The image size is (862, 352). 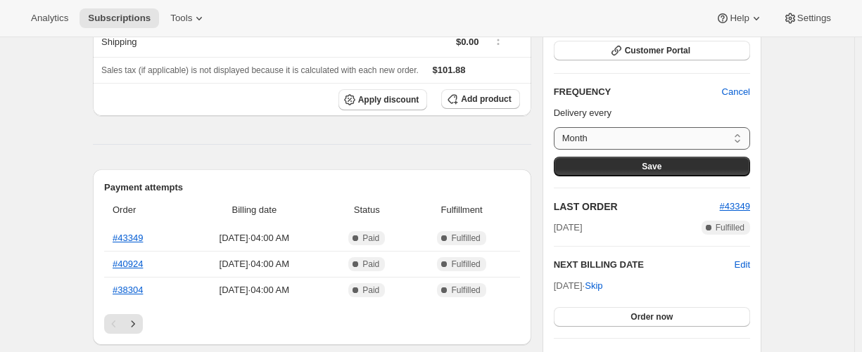 I want to click on button: Skip, so click(x=593, y=286).